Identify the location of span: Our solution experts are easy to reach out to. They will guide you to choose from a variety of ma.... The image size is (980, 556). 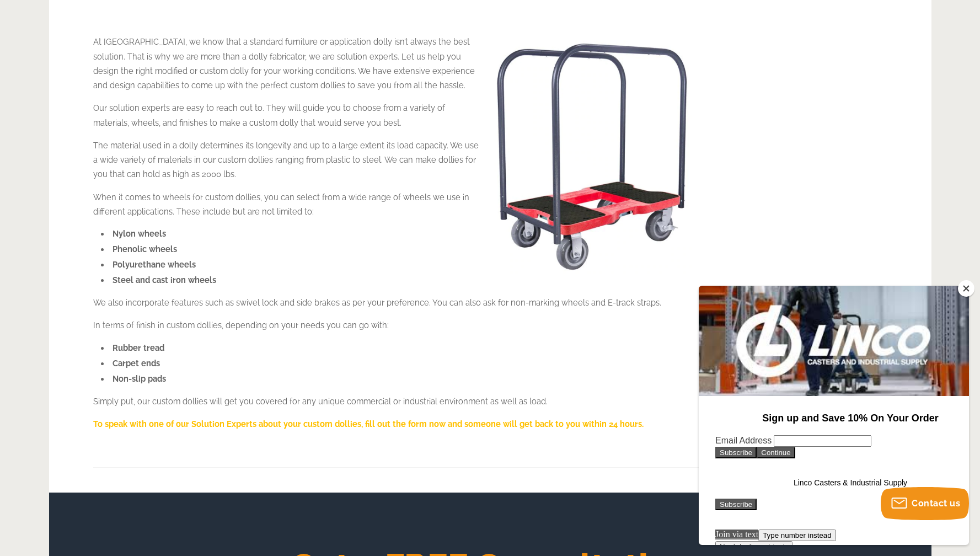
(269, 115).